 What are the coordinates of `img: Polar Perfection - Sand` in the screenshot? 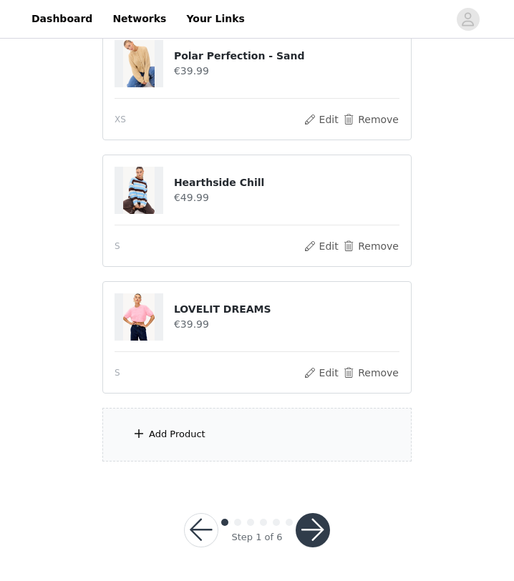 It's located at (139, 64).